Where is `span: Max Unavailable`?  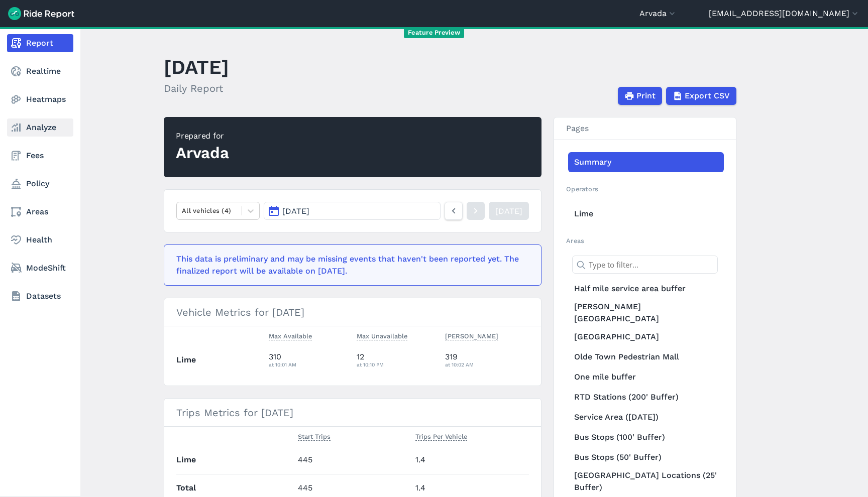 span: Max Unavailable is located at coordinates (382, 335).